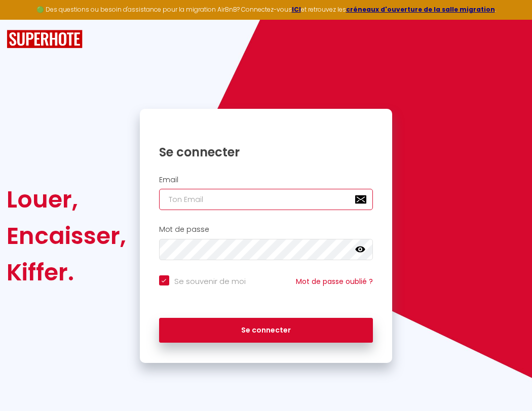 The height and width of the screenshot is (411, 532). What do you see at coordinates (266, 152) in the screenshot?
I see `h1: Se connecter` at bounding box center [266, 152].